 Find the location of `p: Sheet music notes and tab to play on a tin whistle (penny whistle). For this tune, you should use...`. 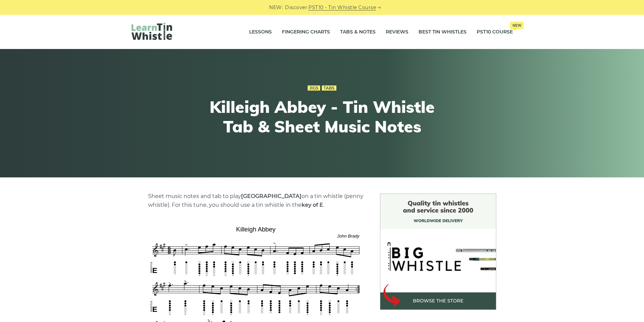

p: Sheet music notes and tab to play on a tin whistle (penny whistle). For this tune, you should use... is located at coordinates (256, 201).